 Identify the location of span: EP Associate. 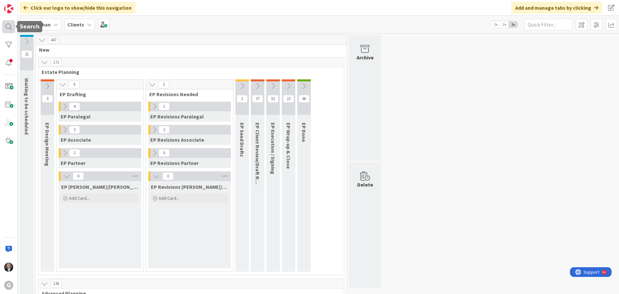
(76, 140).